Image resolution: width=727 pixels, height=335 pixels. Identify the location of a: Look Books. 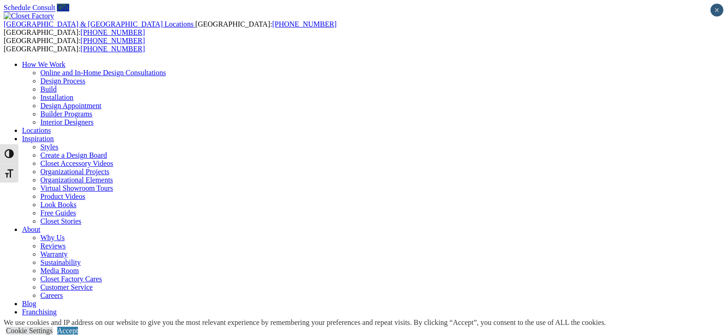
(58, 205).